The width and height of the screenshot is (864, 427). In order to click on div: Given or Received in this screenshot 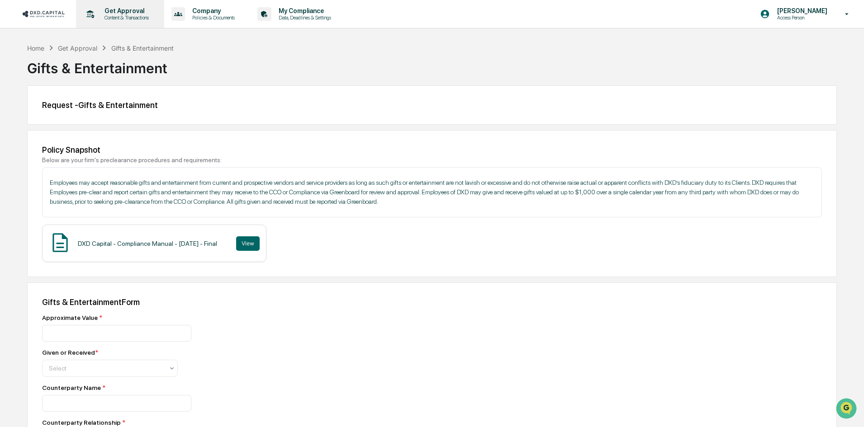, I will do `click(70, 353)`.